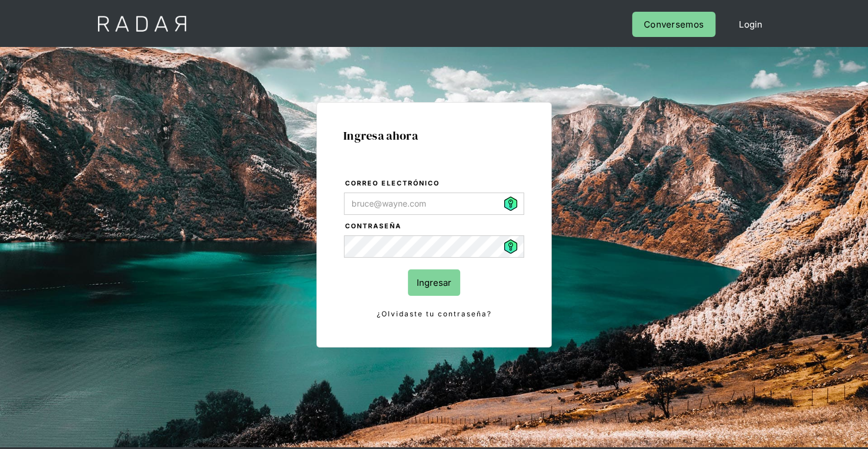  What do you see at coordinates (434, 226) in the screenshot?
I see `label: Contraseña` at bounding box center [434, 226].